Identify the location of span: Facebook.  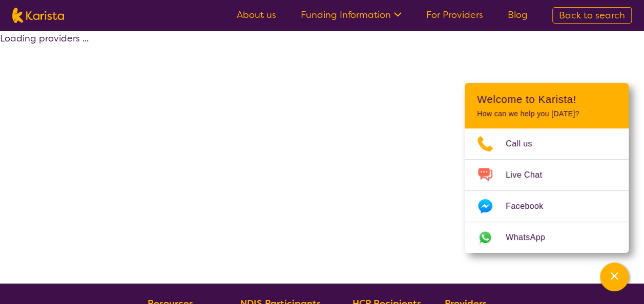
(530, 206).